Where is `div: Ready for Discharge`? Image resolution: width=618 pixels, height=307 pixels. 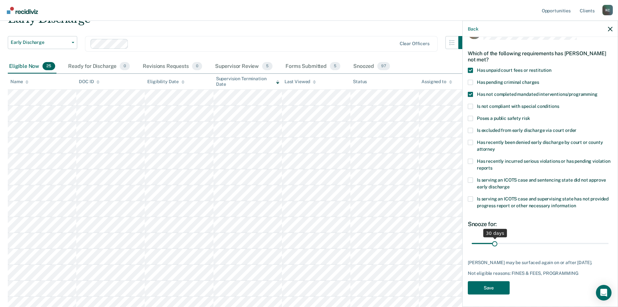 div: Ready for Discharge is located at coordinates (99, 67).